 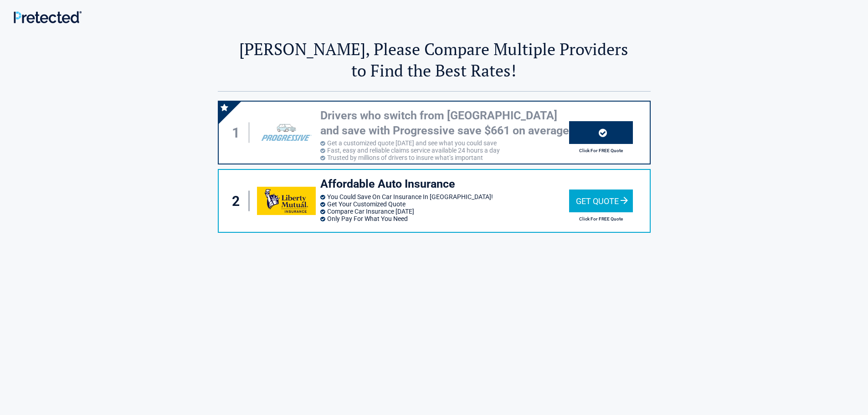 What do you see at coordinates (445, 158) in the screenshot?
I see `li: Trusted by millions of drivers to insure what’s important` at bounding box center [445, 158].